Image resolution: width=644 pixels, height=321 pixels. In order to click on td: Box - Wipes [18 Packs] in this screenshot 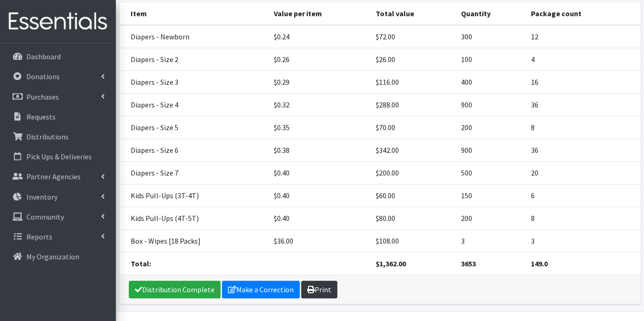, I will do `click(194, 241)`.